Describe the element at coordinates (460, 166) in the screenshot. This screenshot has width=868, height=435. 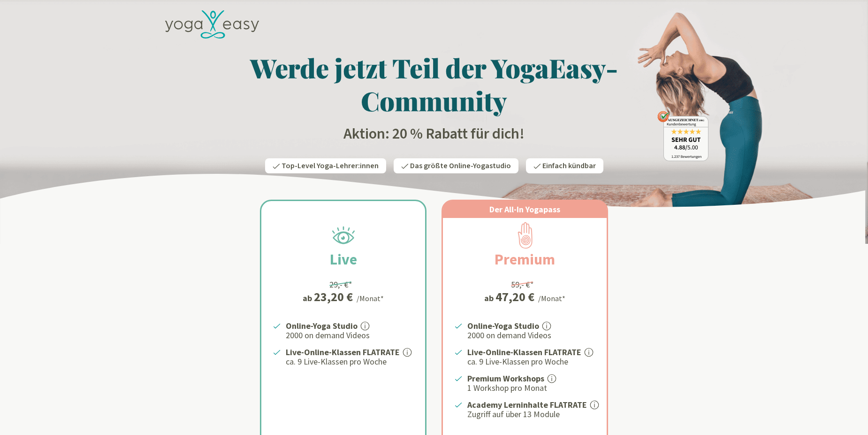
I see `span: Das größte Online-Yogastudio` at that location.